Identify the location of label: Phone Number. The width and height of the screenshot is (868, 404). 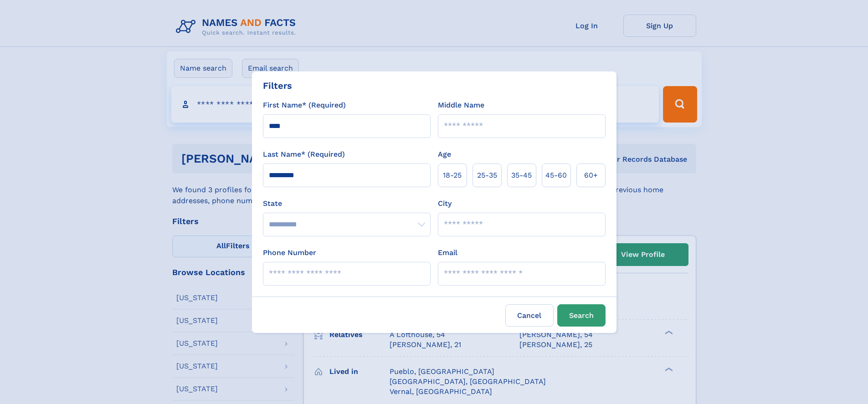
(290, 253).